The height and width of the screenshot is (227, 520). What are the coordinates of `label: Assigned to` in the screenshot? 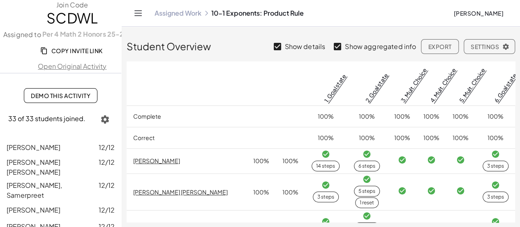 It's located at (72, 35).